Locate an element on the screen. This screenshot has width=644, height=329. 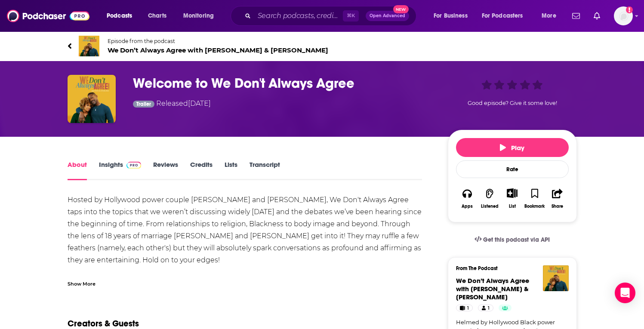
img: Podchaser - Follow, Share and Rate Podcasts is located at coordinates (48, 16).